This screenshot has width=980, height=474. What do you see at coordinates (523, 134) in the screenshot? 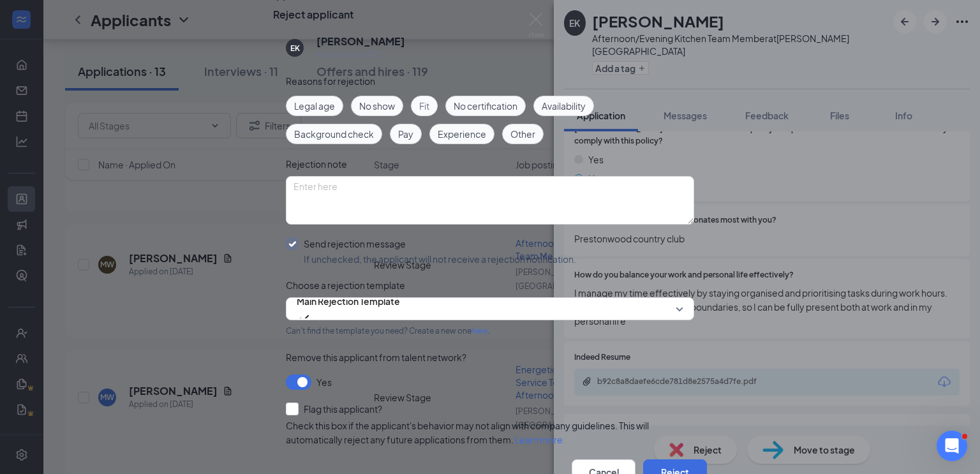
I see `span: Other` at bounding box center [523, 134].